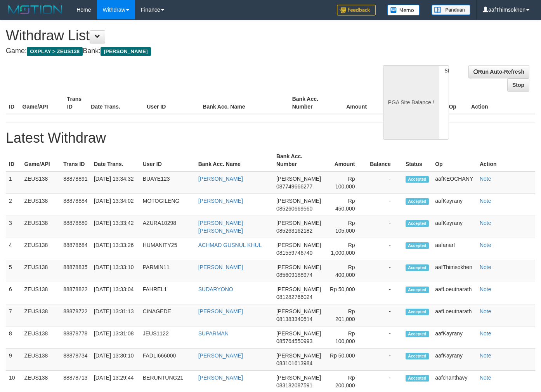 The width and height of the screenshot is (541, 392). What do you see at coordinates (14, 315) in the screenshot?
I see `td: 7` at bounding box center [14, 315].